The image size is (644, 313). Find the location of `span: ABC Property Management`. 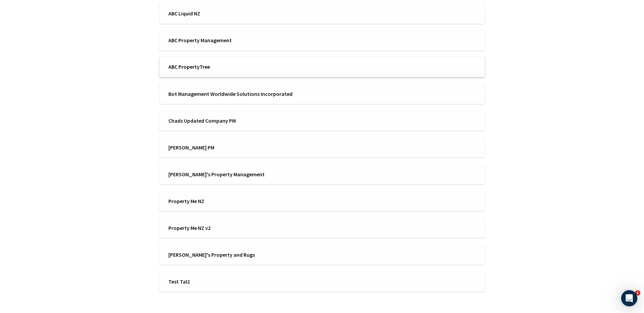

span: ABC Property Management is located at coordinates (243, 40).